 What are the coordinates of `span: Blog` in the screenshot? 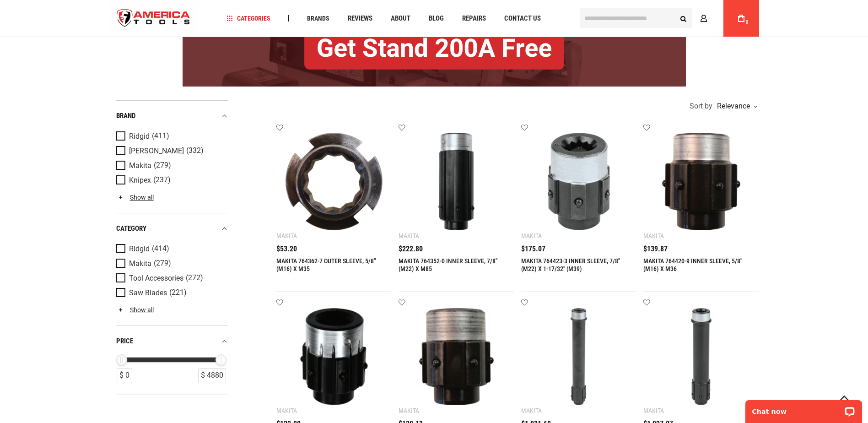 It's located at (436, 18).